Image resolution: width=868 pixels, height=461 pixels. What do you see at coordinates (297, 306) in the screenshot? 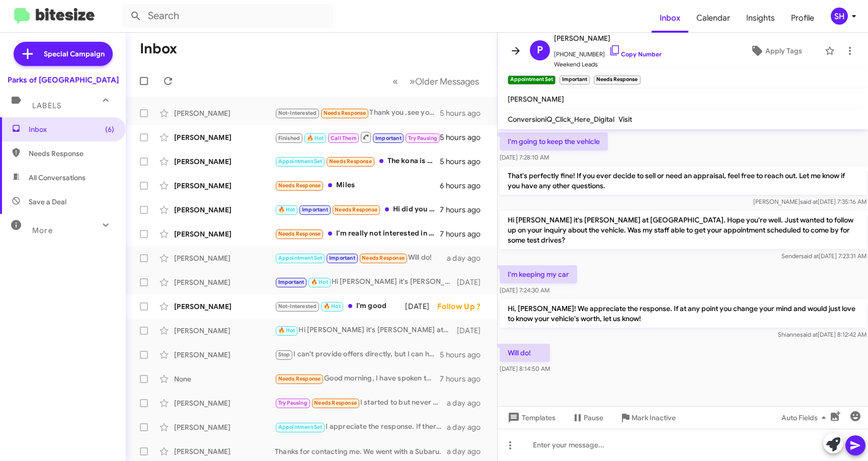
I see `span: Not-Interested` at bounding box center [297, 306].